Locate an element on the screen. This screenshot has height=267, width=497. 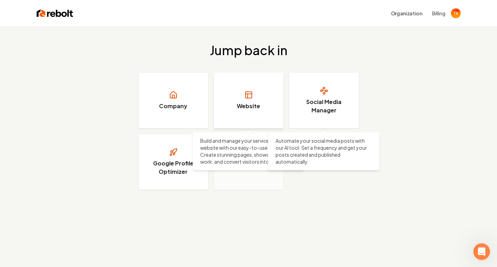
a: Company is located at coordinates (173, 100).